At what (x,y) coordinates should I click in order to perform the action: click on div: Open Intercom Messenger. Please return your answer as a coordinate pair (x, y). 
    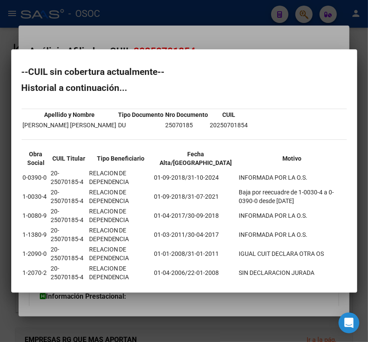
    Looking at the image, I should click on (349, 323).